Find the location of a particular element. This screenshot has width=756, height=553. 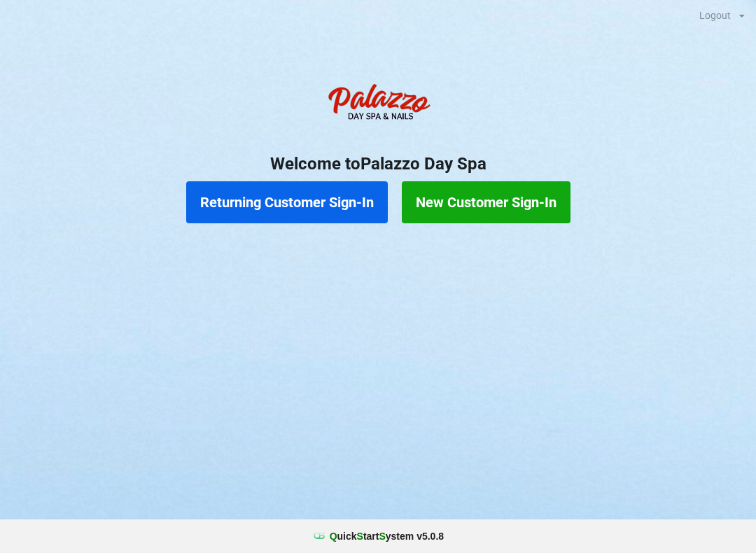

button: New Customer Sign-In is located at coordinates (486, 203).